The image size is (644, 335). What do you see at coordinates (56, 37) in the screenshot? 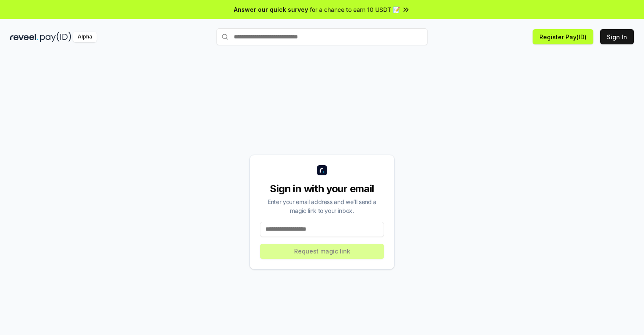
I see `img: pay_id` at bounding box center [56, 37].